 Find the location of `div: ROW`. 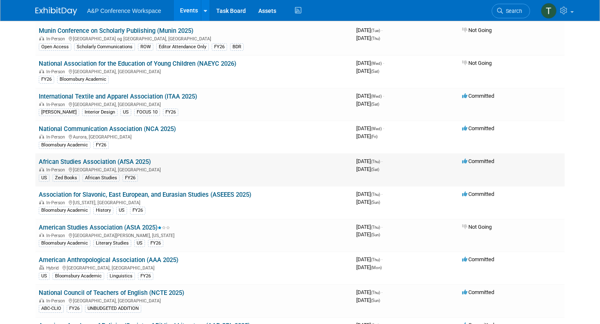

div: ROW is located at coordinates (145, 47).